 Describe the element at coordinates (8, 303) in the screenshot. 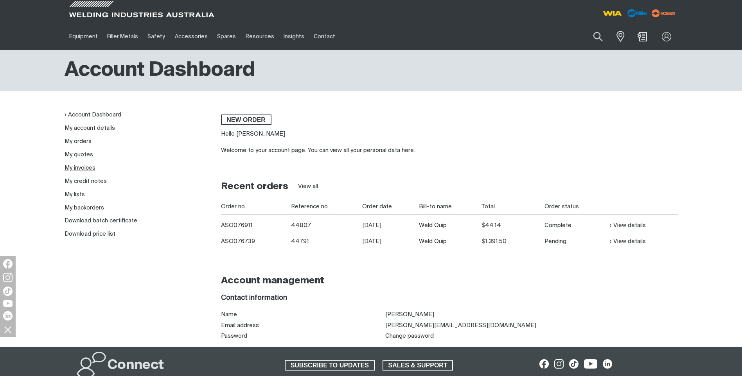

I see `img: YouTube` at that location.